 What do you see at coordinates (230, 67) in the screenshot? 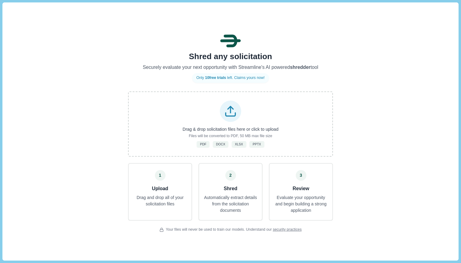
I see `p: Securely evaluate your next opportunity with Streamline's AI powered tool` at bounding box center [230, 67].